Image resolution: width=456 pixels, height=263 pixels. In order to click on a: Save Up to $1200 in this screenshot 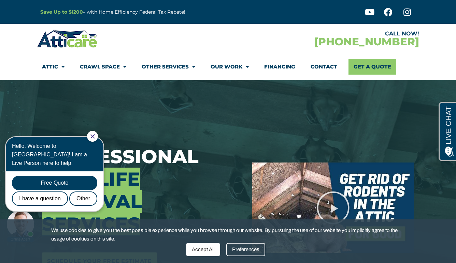, I will do `click(61, 12)`.